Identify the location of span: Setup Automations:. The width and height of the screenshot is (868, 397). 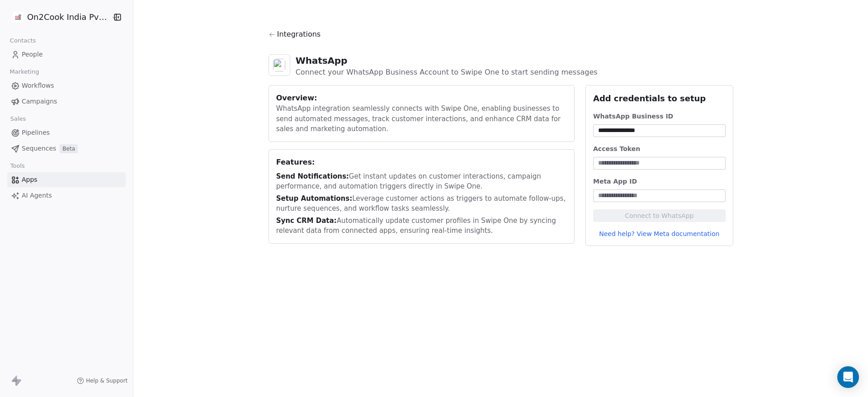
(314, 198).